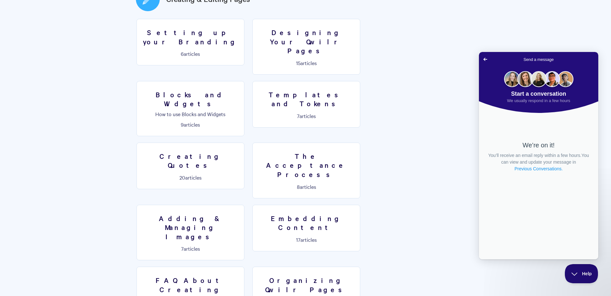 The image size is (611, 296). What do you see at coordinates (182, 124) in the screenshot?
I see `span: 9` at bounding box center [182, 124].